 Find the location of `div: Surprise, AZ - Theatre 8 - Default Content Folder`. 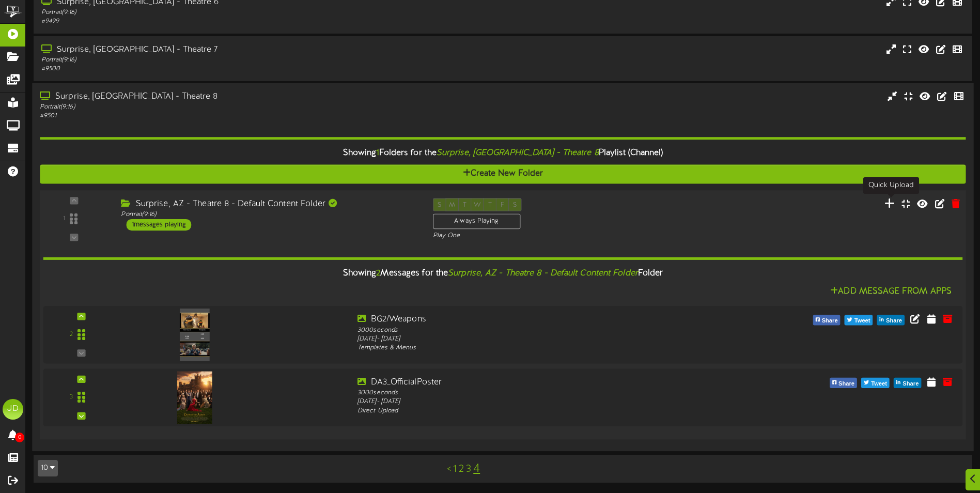

div: Surprise, AZ - Theatre 8 - Default Content Folder is located at coordinates (269, 204).